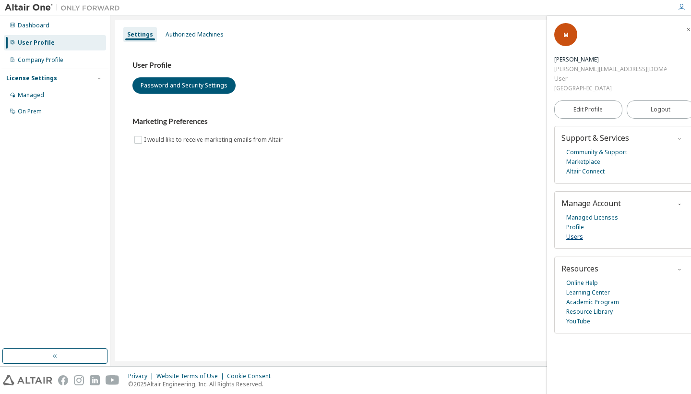  I want to click on span: M, so click(566, 35).